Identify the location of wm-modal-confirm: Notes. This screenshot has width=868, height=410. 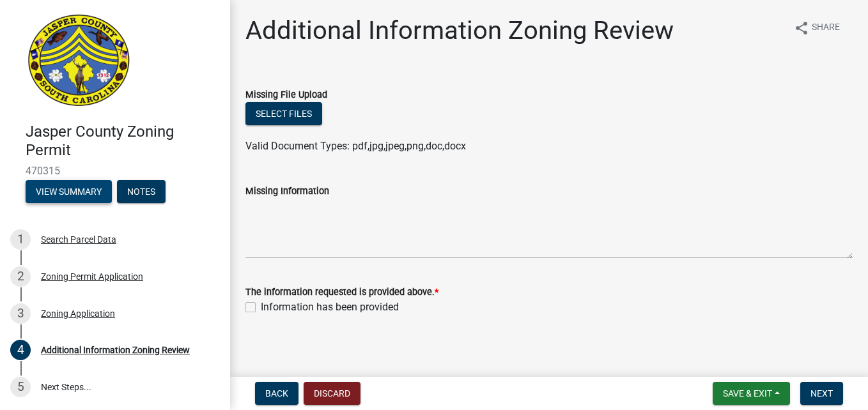
(142, 192).